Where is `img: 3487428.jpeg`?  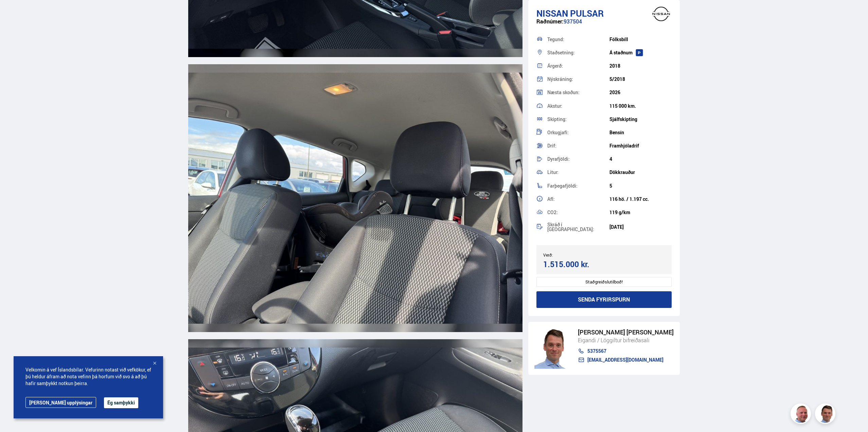
img: 3487428.jpeg is located at coordinates (356, 198).